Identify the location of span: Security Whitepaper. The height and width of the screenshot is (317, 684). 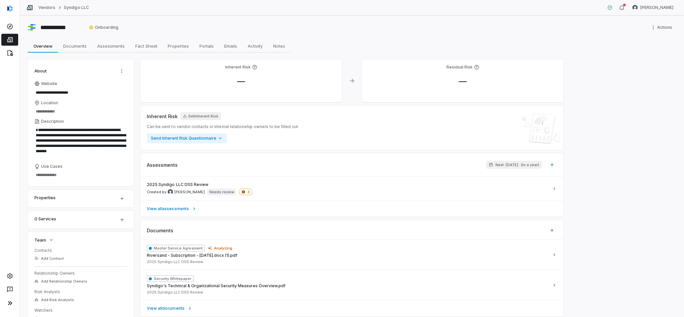
(170, 279).